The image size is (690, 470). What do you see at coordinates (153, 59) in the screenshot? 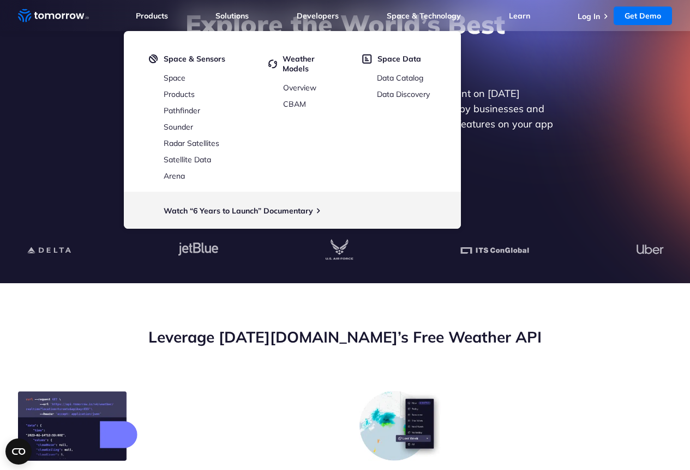
I see `img: satelight.svg` at bounding box center [153, 59].